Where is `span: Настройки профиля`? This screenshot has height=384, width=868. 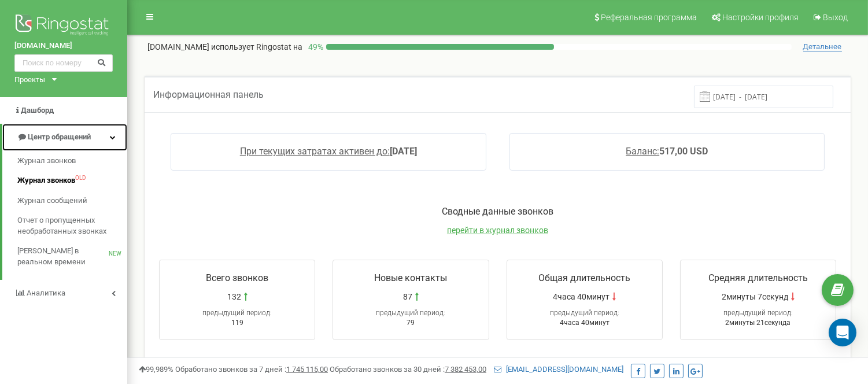
span: Настройки профиля is located at coordinates (761, 18).